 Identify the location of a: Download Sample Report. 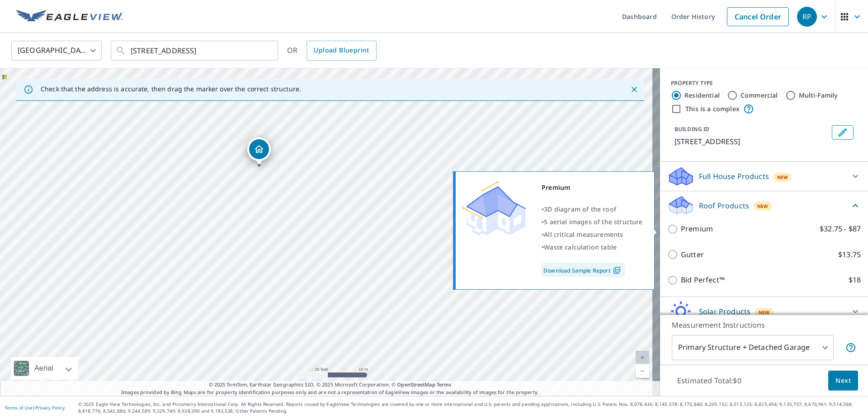
(584, 270).